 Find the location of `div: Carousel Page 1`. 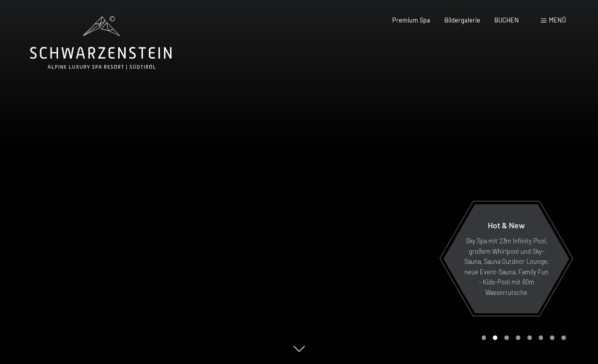

div: Carousel Page 1 is located at coordinates (483, 337).